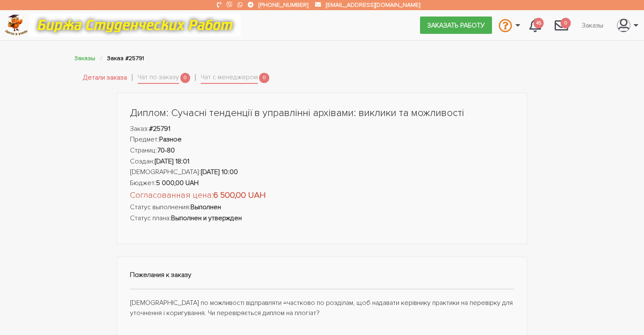  Describe the element at coordinates (535, 25) in the screenshot. I see `a: 45` at that location.